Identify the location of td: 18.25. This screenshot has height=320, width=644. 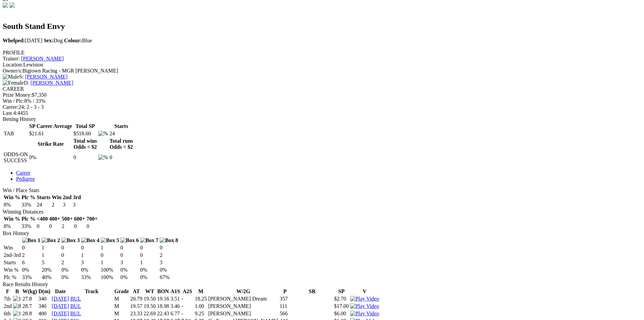
(201, 299).